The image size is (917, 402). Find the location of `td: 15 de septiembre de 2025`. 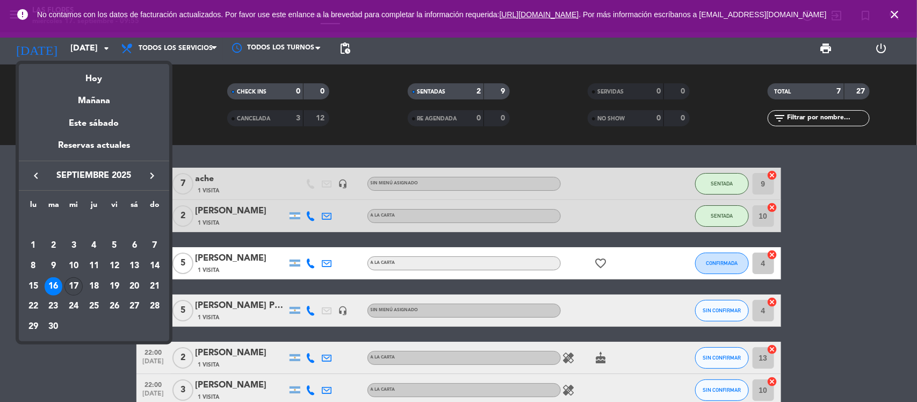

td: 15 de septiembre de 2025 is located at coordinates (33, 286).